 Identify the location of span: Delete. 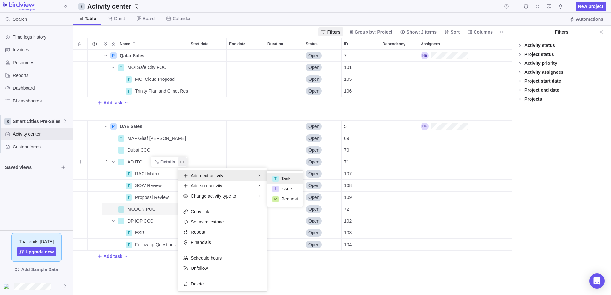
(197, 284).